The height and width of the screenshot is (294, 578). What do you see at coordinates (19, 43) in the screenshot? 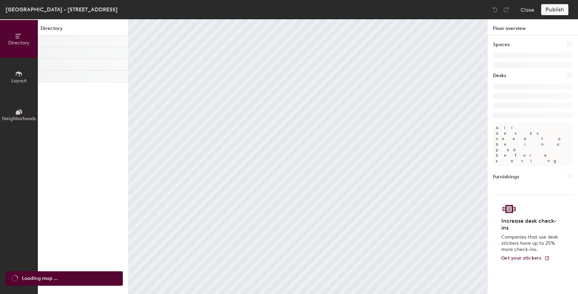
I see `span: Directory` at bounding box center [19, 43].